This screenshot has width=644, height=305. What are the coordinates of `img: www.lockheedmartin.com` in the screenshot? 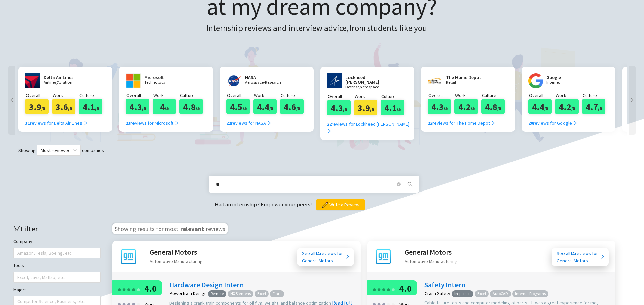 It's located at (334, 81).